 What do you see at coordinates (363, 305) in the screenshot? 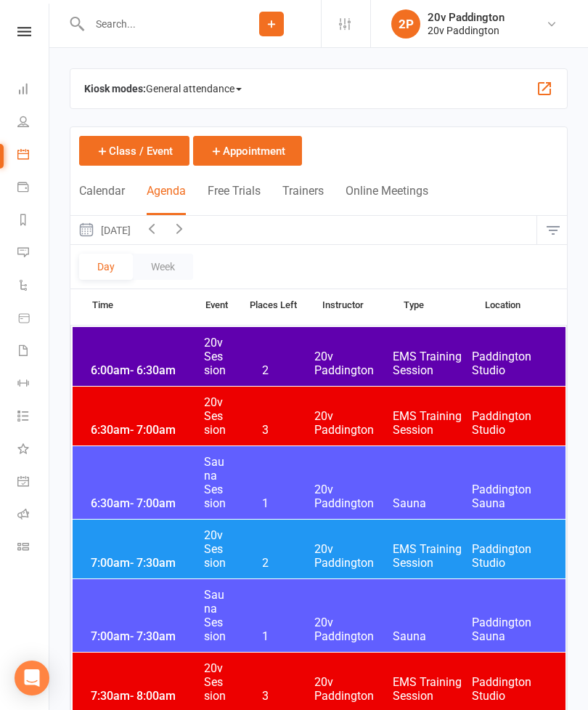
I see `span: Instructor` at bounding box center [363, 305].